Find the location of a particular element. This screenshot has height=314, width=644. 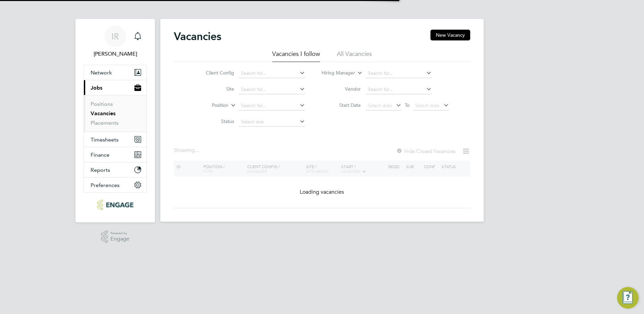

button: Jobs is located at coordinates (115, 88).